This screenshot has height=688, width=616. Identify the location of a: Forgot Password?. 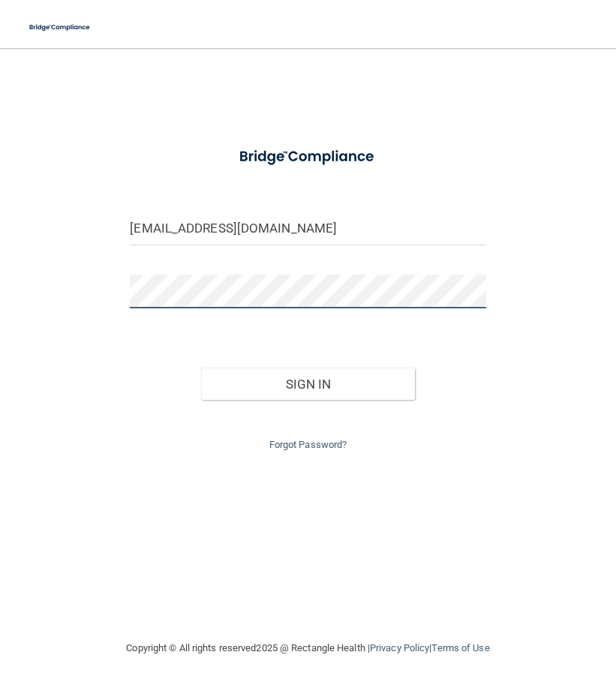
(308, 444).